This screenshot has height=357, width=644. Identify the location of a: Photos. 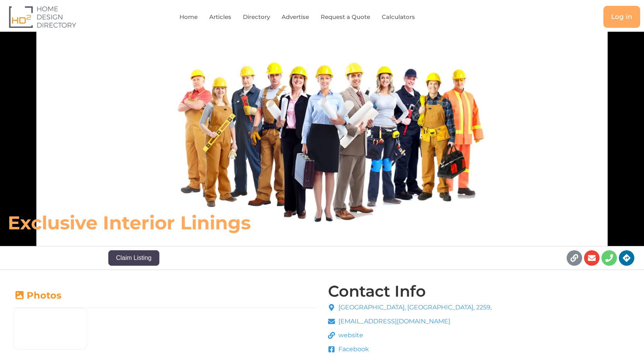
(38, 295).